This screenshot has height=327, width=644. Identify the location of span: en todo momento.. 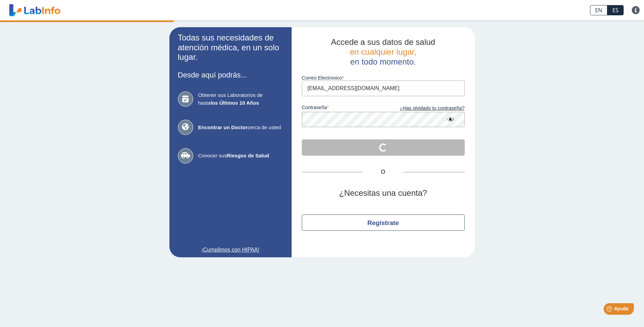
(383, 62).